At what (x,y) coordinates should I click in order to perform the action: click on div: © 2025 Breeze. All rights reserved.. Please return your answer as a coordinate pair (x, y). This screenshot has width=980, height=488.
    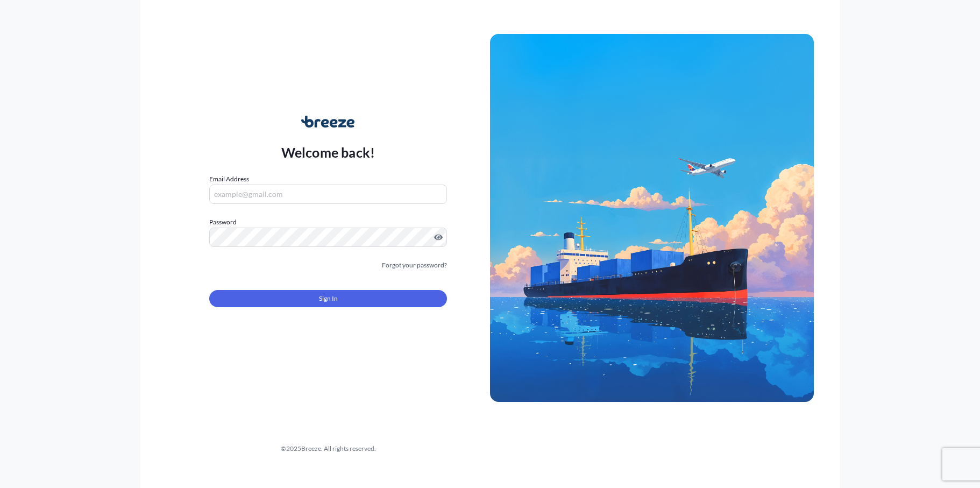
    Looking at the image, I should click on (328, 449).